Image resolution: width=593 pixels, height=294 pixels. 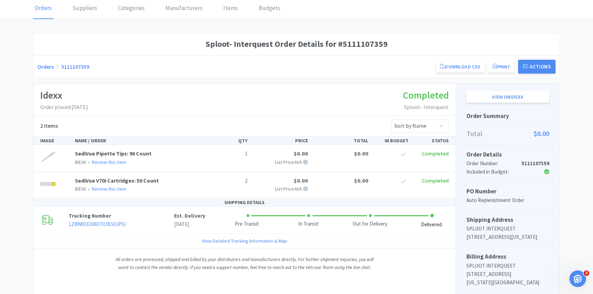 What do you see at coordinates (431, 224) in the screenshot?
I see `div: Delivered` at bounding box center [431, 224].